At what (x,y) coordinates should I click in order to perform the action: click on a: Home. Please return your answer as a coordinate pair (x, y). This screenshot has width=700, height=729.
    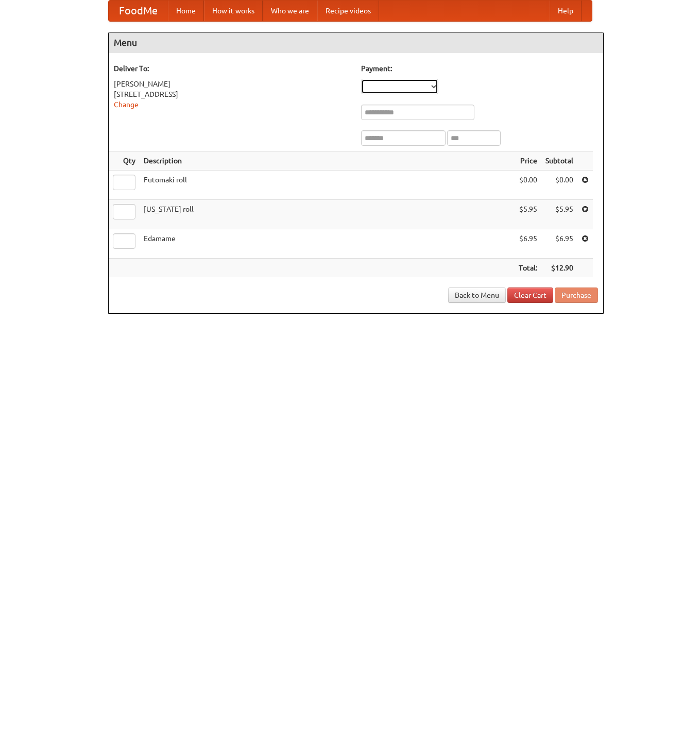
    Looking at the image, I should click on (186, 11).